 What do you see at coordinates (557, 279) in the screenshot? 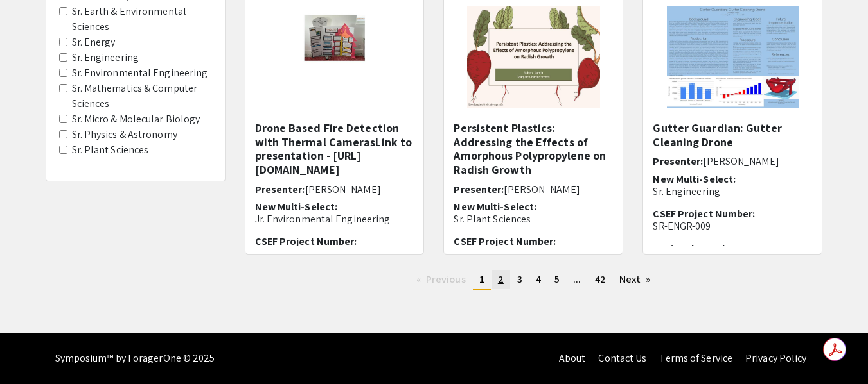
I see `span: 5` at bounding box center [557, 279].